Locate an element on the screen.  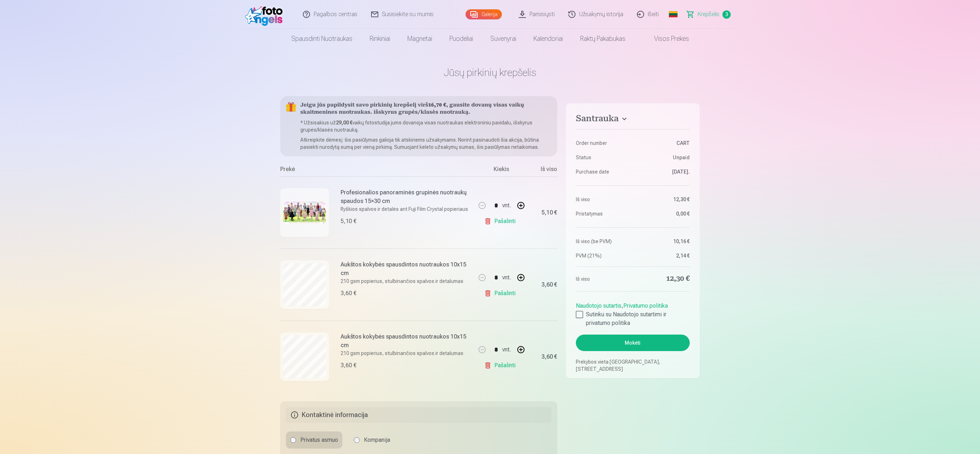
label: Sutinku su Naudotojo sutartimi ir privatumo politika is located at coordinates (632, 319).